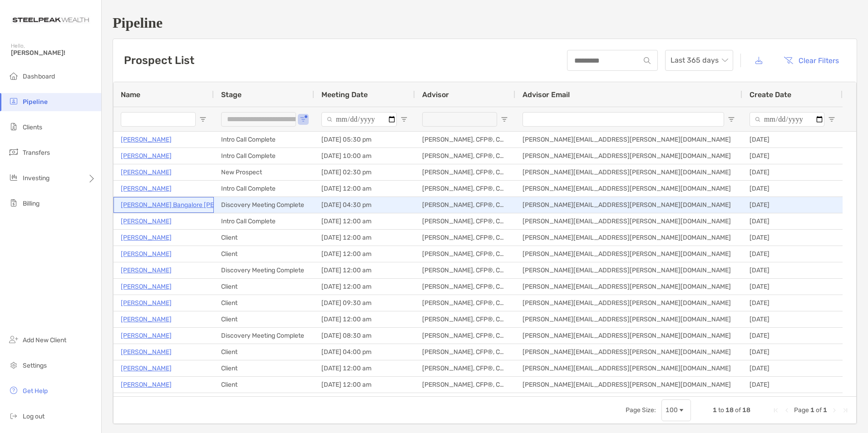  What do you see at coordinates (485, 23) in the screenshot?
I see `h1: Pipeline` at bounding box center [485, 23].